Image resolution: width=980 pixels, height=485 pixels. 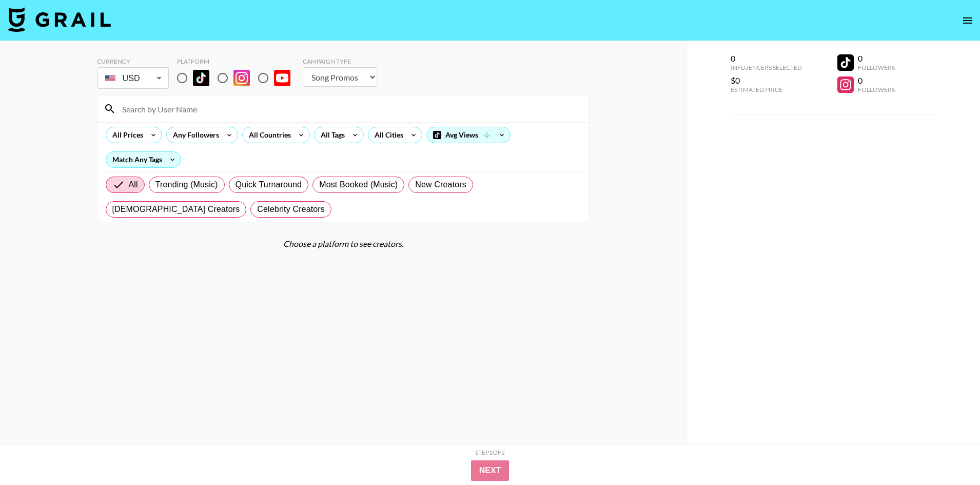 I want to click on div: Step 1 of 2, so click(x=490, y=453).